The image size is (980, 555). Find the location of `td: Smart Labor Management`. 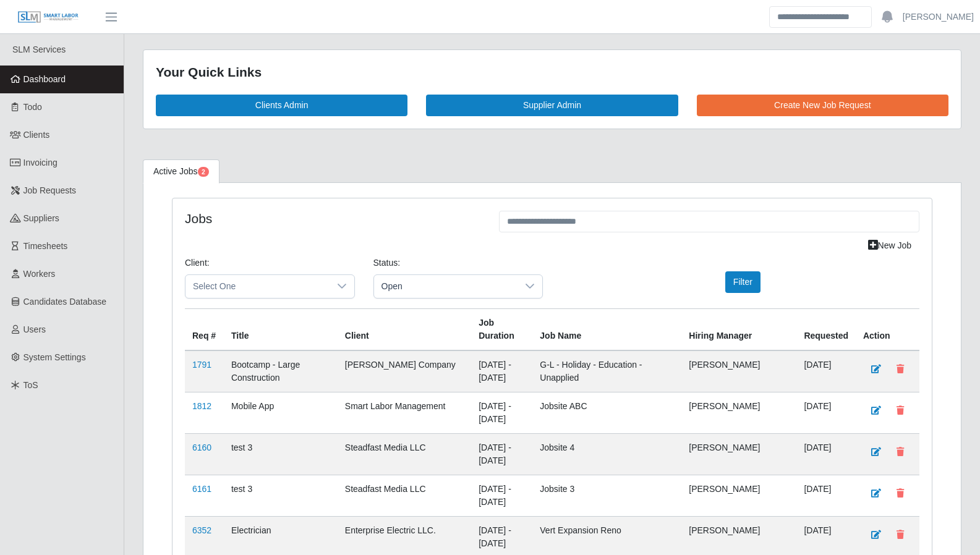

td: Smart Labor Management is located at coordinates (404, 413).